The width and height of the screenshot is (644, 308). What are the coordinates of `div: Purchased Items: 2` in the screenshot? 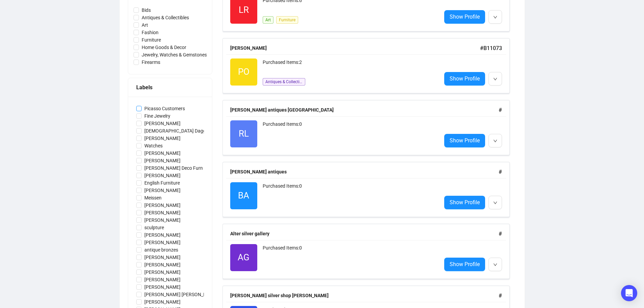 It's located at (349, 65).